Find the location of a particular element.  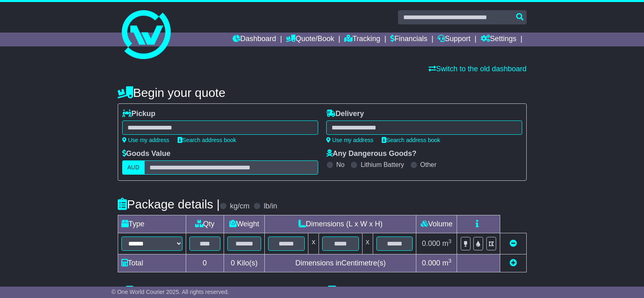

label: AUD is located at coordinates (134, 167).